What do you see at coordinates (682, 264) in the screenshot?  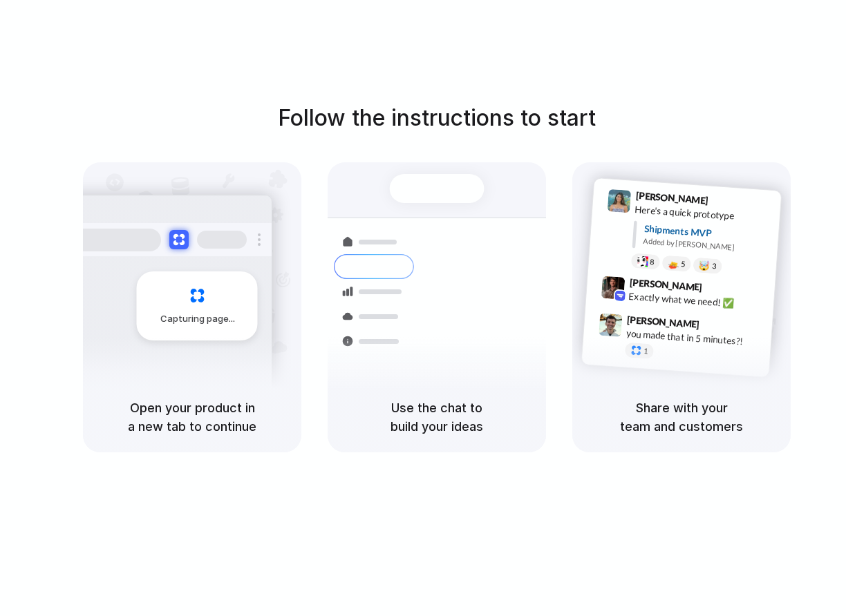 I see `span: 5` at bounding box center [682, 264].